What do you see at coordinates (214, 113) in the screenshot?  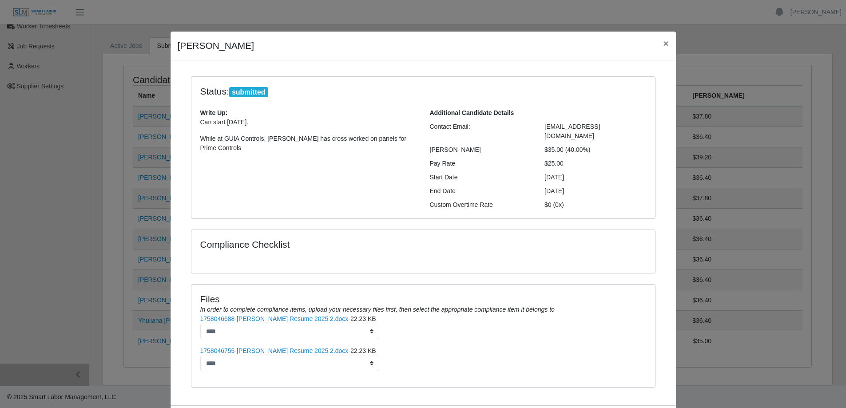 I see `b: Write Up:` at bounding box center [214, 113].